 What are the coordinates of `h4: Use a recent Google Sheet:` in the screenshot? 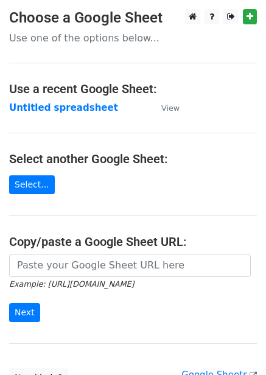 It's located at (133, 89).